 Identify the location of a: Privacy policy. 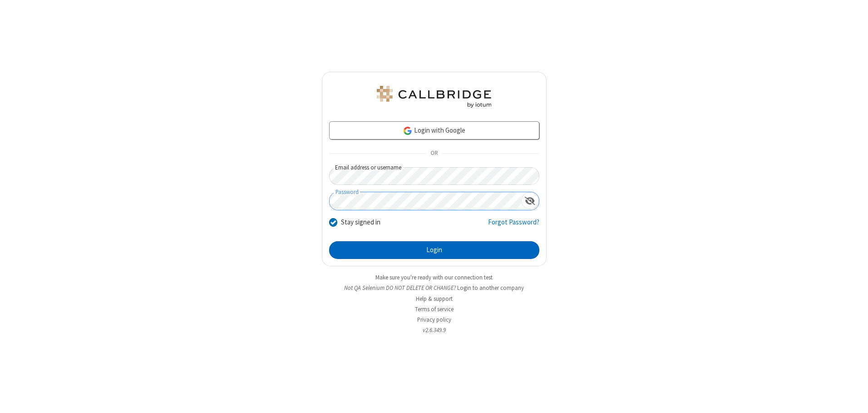
(434, 319).